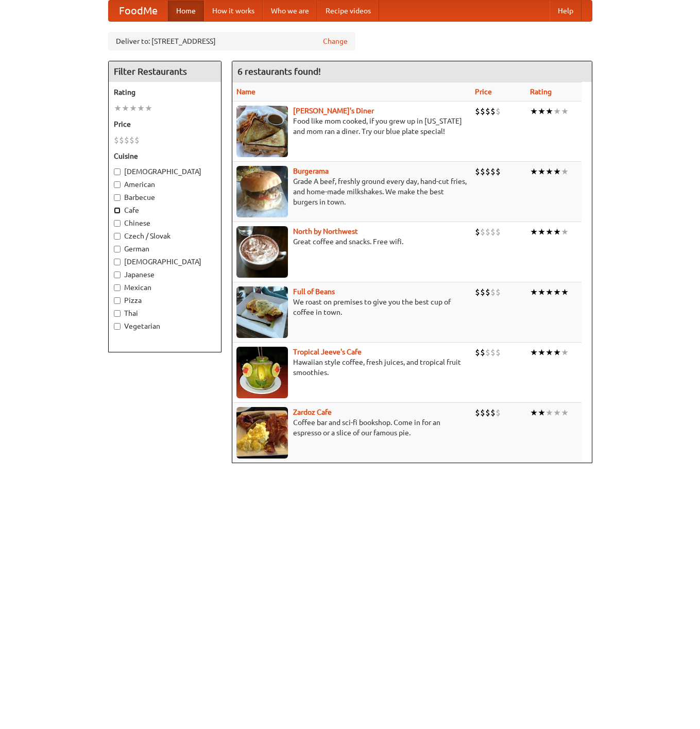 The image size is (700, 729). I want to click on label: Vegetarian, so click(165, 326).